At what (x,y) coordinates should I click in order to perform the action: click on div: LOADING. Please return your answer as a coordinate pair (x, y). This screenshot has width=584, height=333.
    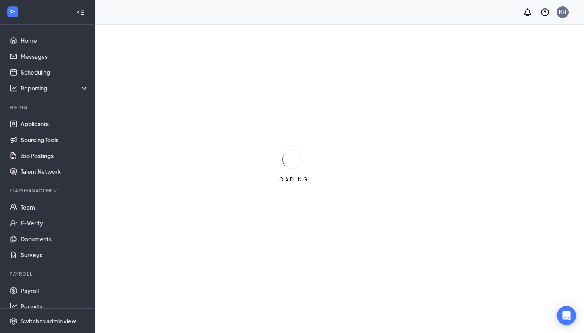
    Looking at the image, I should click on (292, 180).